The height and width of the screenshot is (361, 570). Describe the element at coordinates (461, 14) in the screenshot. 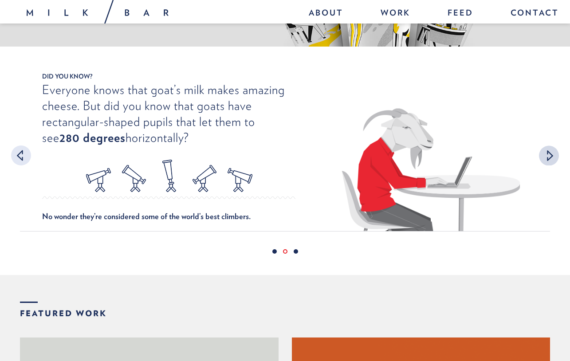

I see `a: Feed` at that location.